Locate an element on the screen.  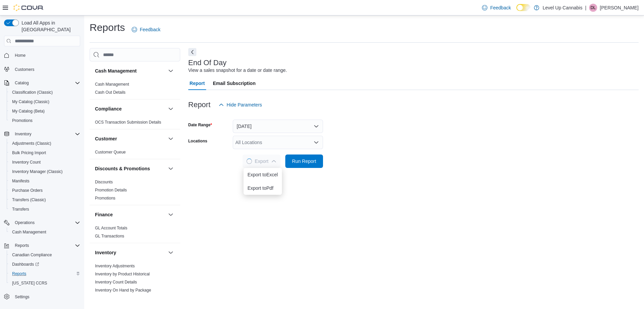
span: Adjustments (Classic) is located at coordinates (44, 143).